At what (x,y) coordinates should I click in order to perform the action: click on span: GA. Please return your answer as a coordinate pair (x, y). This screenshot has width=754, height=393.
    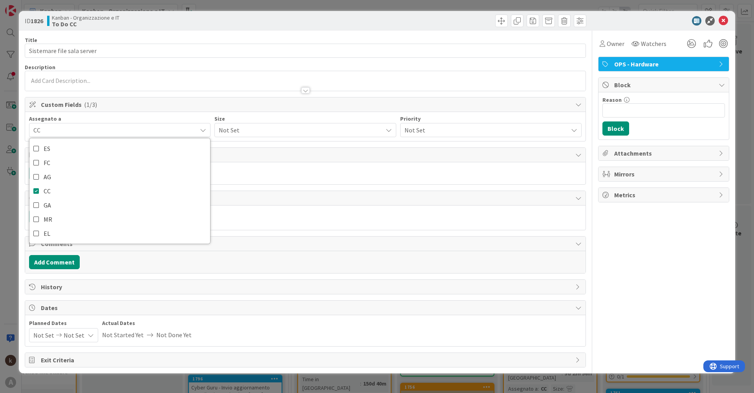
    Looking at the image, I should click on (47, 205).